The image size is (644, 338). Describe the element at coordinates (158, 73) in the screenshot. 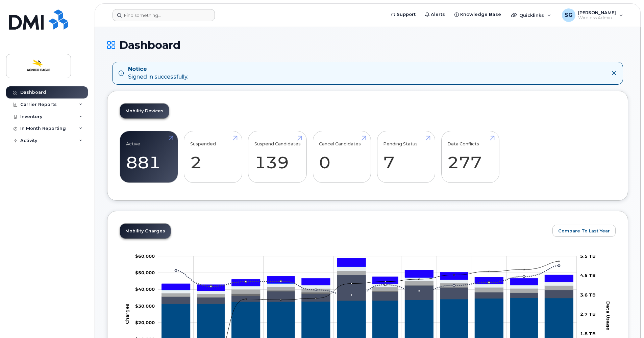

I see `div: Signed in successfully.` at that location.